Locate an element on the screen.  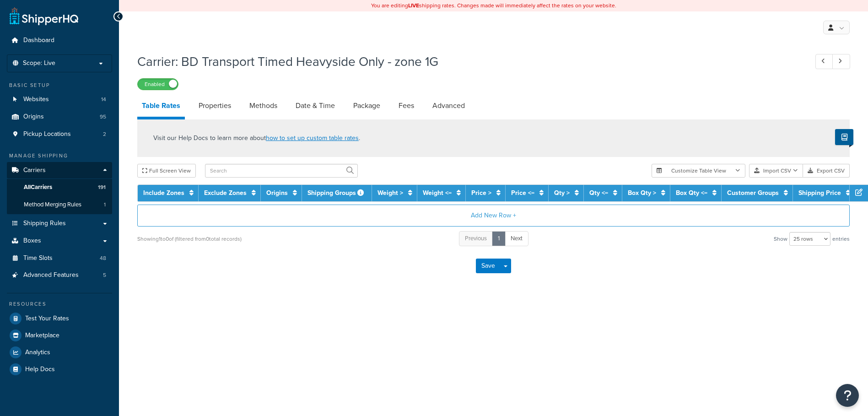
a: Price <= is located at coordinates (523, 193).